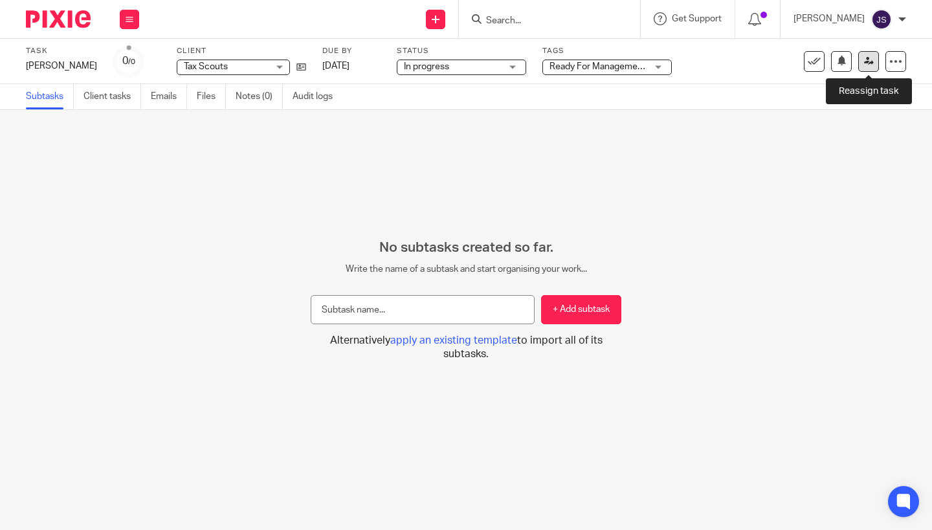  Describe the element at coordinates (423, 309) in the screenshot. I see `input: Subtask name...` at that location.